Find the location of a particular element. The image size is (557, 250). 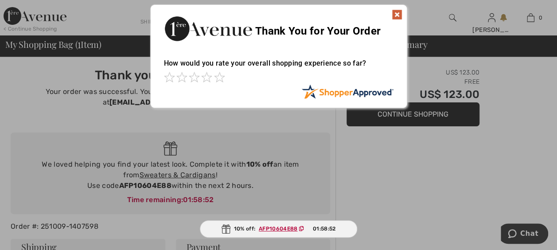

span: Chat is located at coordinates (28, 10).